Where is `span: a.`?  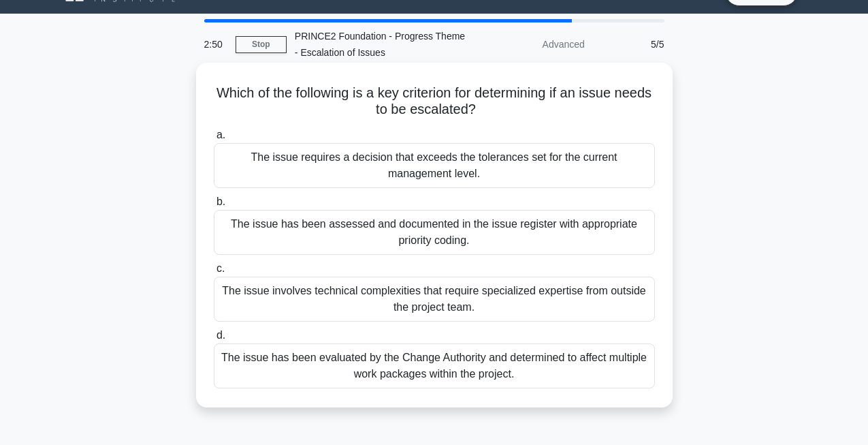
span: a. is located at coordinates (220, 135).